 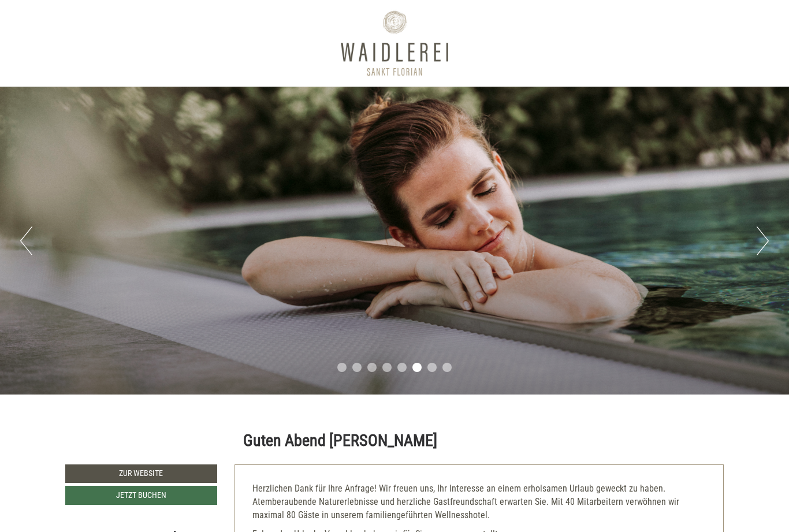 What do you see at coordinates (762, 241) in the screenshot?
I see `button: Next` at bounding box center [762, 241].